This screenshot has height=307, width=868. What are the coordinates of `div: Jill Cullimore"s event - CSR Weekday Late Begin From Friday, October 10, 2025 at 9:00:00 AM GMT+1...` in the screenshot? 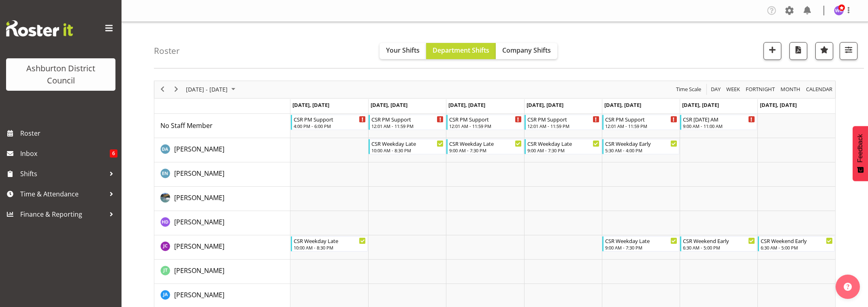 It's located at (641, 244).